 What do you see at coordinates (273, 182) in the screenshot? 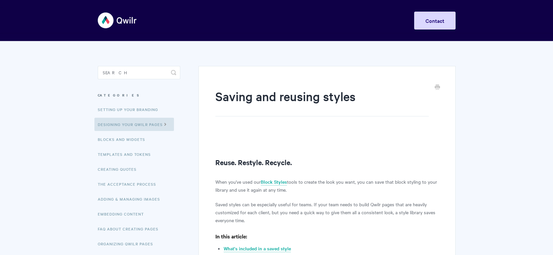
I see `a: Block Styles` at bounding box center [273, 182].